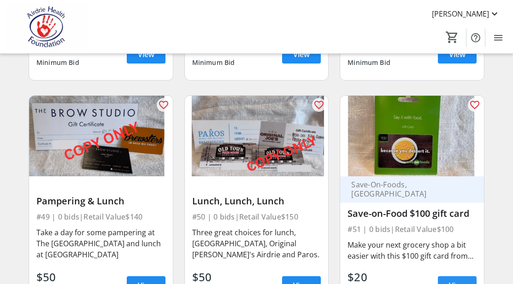  What do you see at coordinates (101, 217) in the screenshot?
I see `div: #49 | 0 bids | Retail Value $140` at bounding box center [101, 217].